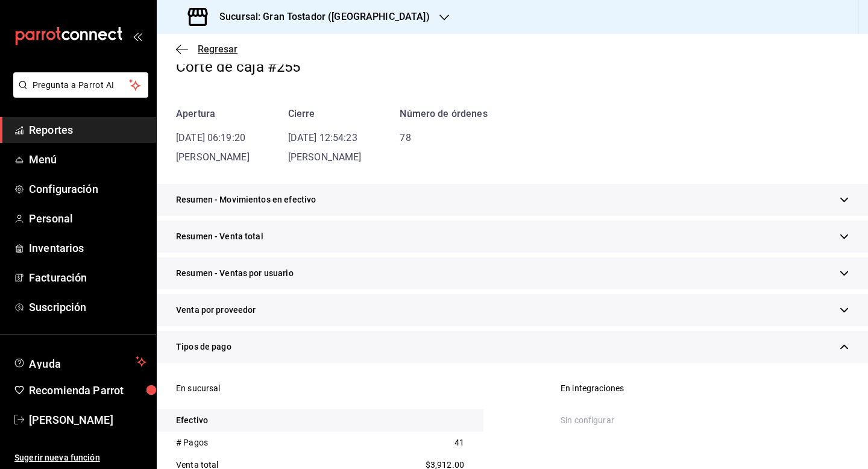 Image resolution: width=868 pixels, height=469 pixels. Describe the element at coordinates (81, 85) in the screenshot. I see `span: Pregunta a Parrot AI` at that location.